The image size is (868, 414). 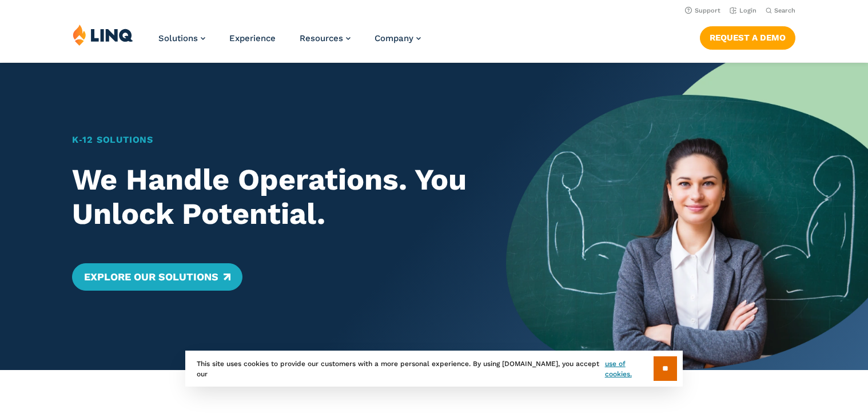 What do you see at coordinates (252, 38) in the screenshot?
I see `a: Experience` at bounding box center [252, 38].